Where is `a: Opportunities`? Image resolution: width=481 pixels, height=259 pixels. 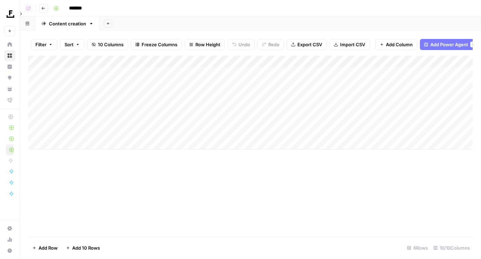 a: Opportunities is located at coordinates (10, 78).